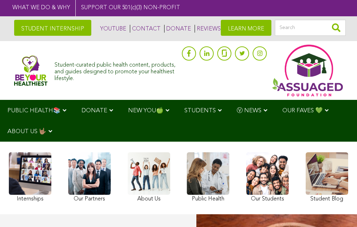  I want to click on img: Assuaged, so click(31, 70).